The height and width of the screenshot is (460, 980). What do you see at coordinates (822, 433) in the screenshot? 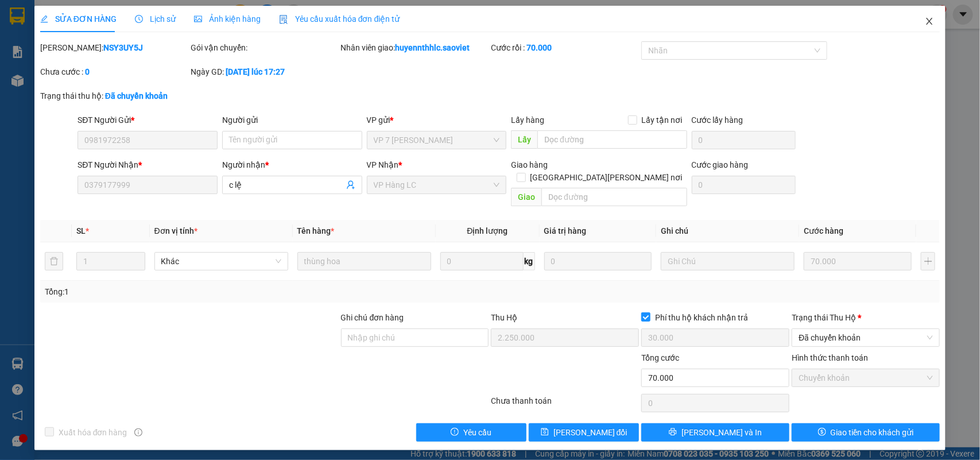
I see `span: dollar` at bounding box center [822, 433].